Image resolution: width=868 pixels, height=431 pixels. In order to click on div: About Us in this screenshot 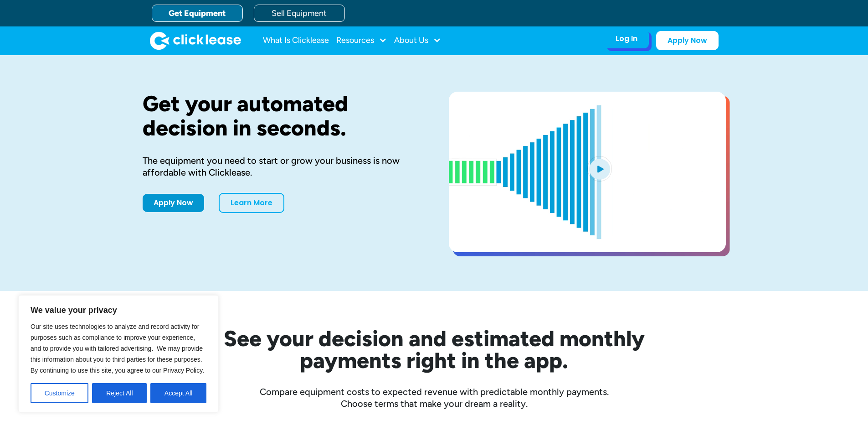, I will do `click(418, 41)`.